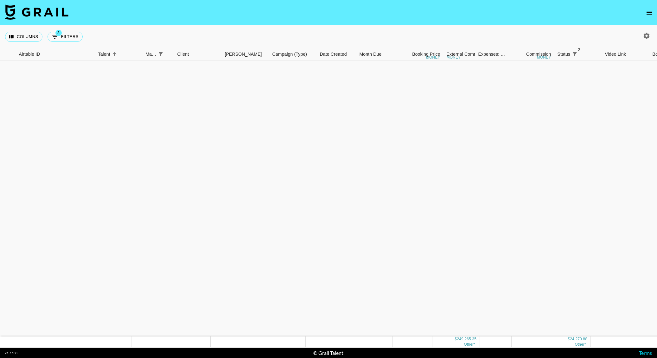 The height and width of the screenshot is (358, 657). Describe the element at coordinates (59, 33) in the screenshot. I see `span: 3` at that location.